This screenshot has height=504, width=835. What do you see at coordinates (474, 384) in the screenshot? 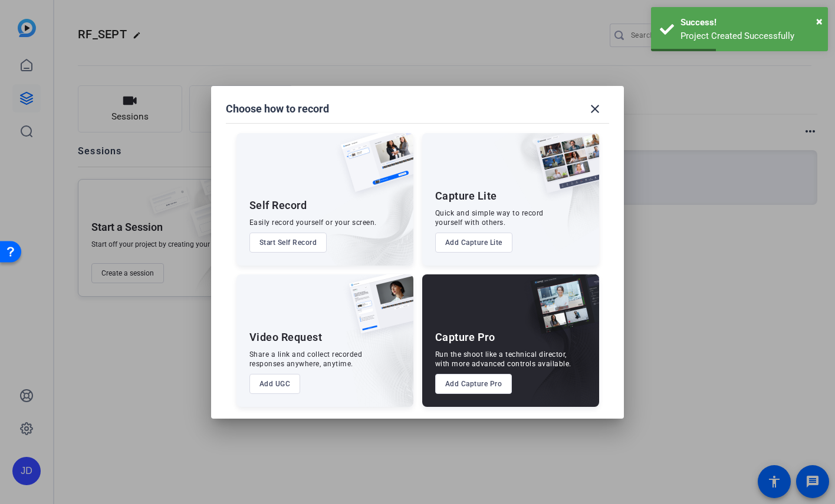
I see `button: Add Capture Pro` at bounding box center [474, 384].